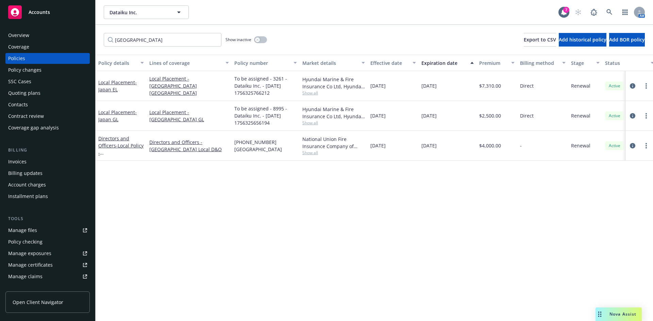  Describe the element at coordinates (48, 242) in the screenshot. I see `a: Policy checking` at that location.